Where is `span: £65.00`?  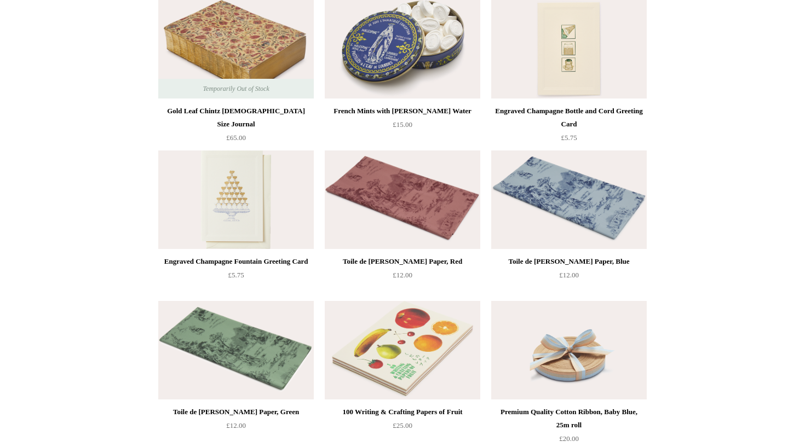
span: £65.00 is located at coordinates (236, 137).